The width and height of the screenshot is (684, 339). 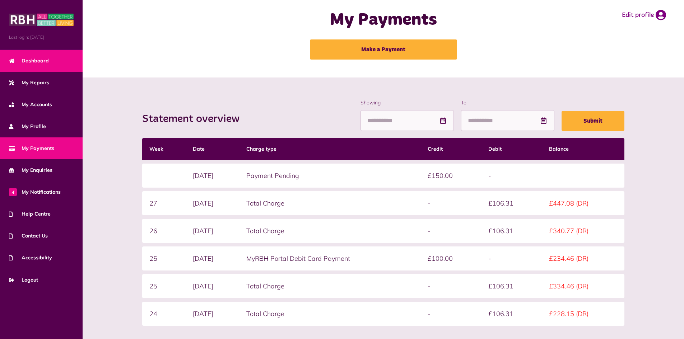 I want to click on td: £228.15 (DR), so click(x=583, y=314).